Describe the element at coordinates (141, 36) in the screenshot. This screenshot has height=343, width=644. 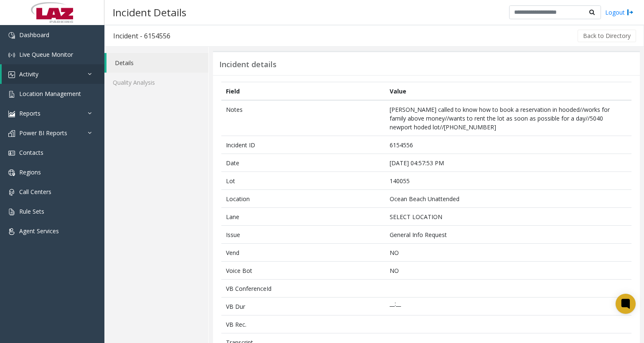
I see `h3: Incident - 6154556` at that location.